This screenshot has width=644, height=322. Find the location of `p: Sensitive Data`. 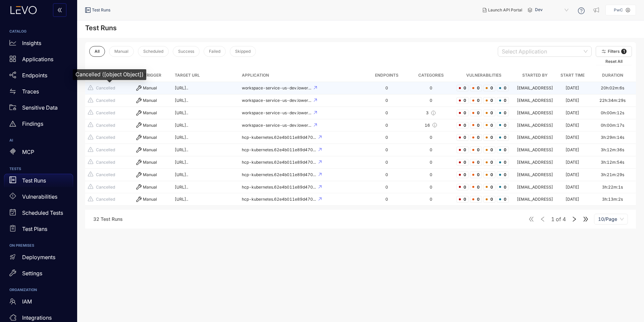

p: Sensitive Data is located at coordinates (40, 107).